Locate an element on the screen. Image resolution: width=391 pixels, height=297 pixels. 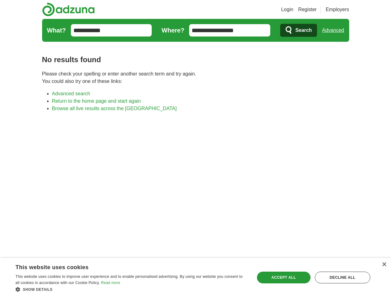
a: Register is located at coordinates (308, 10).